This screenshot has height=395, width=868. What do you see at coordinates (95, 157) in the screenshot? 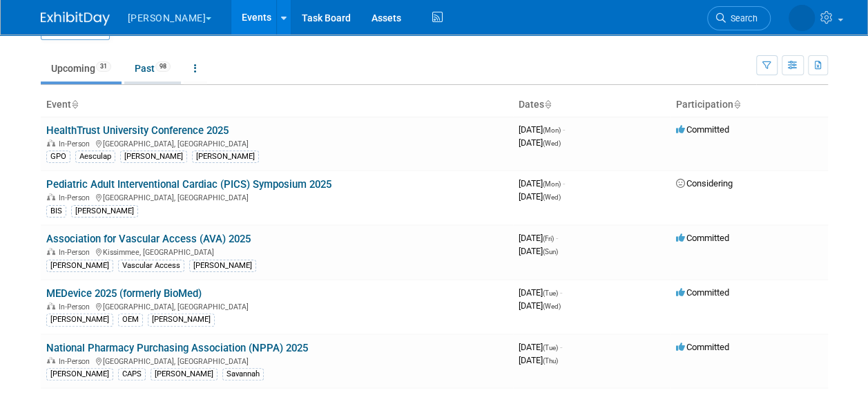
I see `div: Aesculap` at bounding box center [95, 157].